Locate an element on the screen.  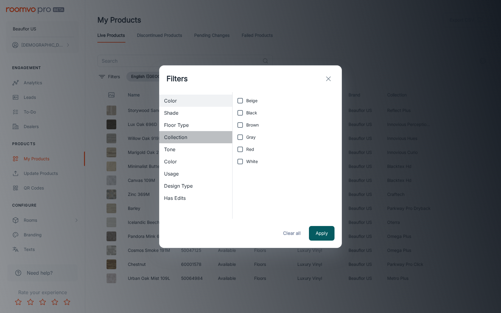
button: Clear all is located at coordinates (292, 233).